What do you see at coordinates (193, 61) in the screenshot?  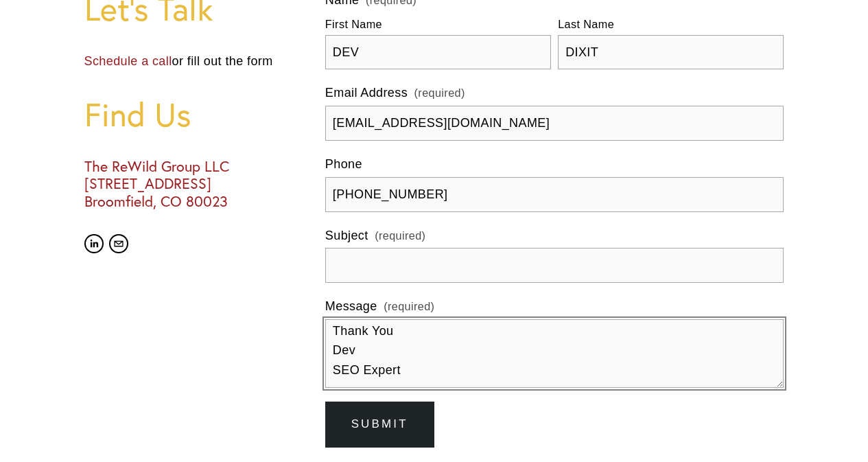 I see `p: or fill out the form` at bounding box center [193, 61].